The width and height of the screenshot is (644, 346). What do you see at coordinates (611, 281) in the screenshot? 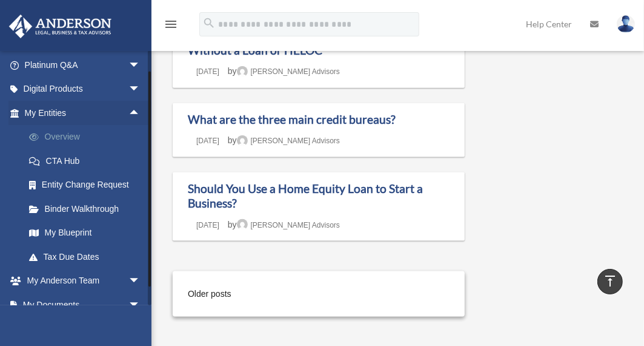
I see `a: vertical_align_top` at bounding box center [611, 281].